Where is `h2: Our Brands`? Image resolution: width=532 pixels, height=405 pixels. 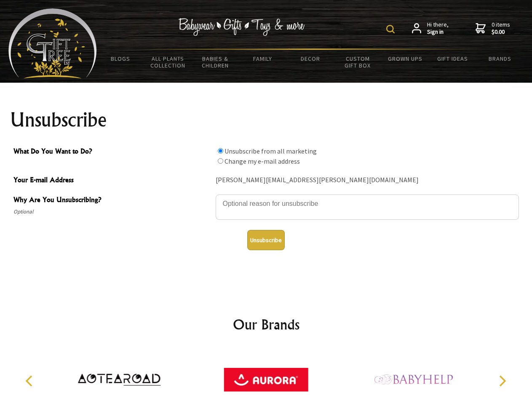 h2: Our Brands is located at coordinates (266, 324).